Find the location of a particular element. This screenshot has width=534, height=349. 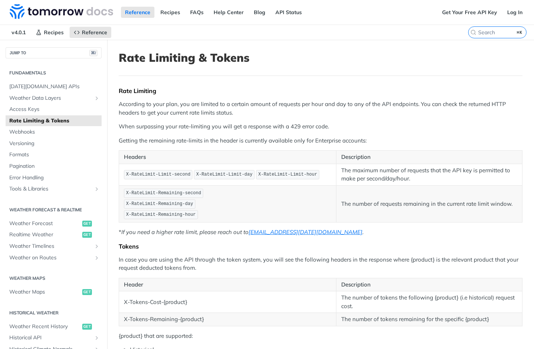

button: Show subpages for Weather Timelines is located at coordinates (97, 246).